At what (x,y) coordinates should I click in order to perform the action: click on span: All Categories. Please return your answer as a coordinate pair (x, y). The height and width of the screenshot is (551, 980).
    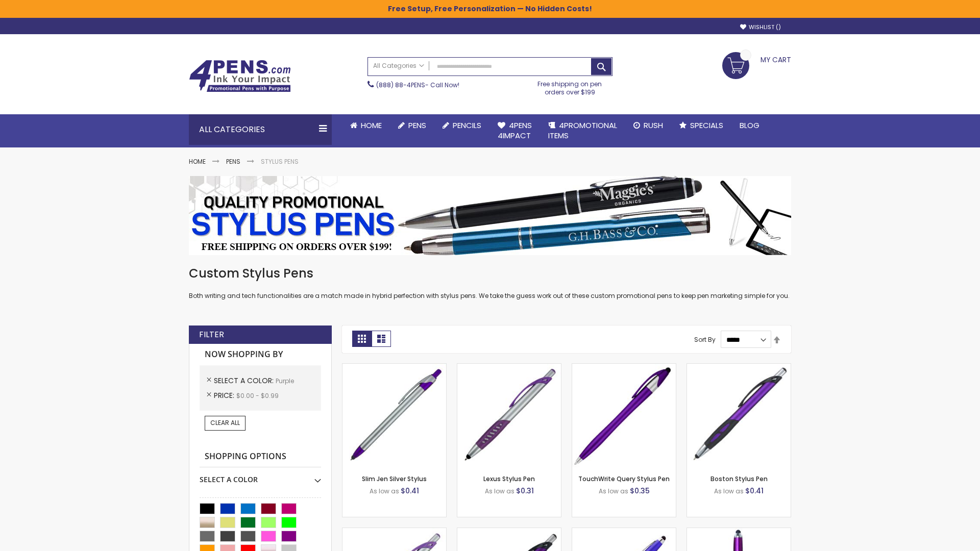
    Looking at the image, I should click on (399, 66).